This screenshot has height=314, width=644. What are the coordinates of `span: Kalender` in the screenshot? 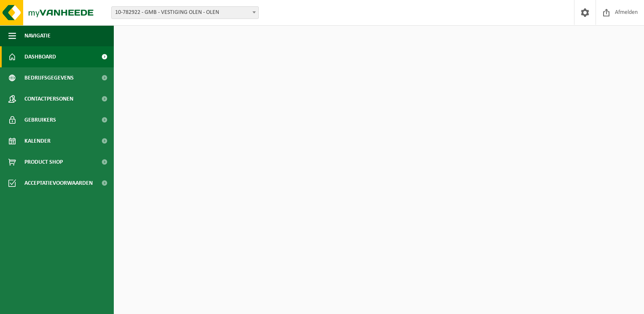 It's located at (37, 141).